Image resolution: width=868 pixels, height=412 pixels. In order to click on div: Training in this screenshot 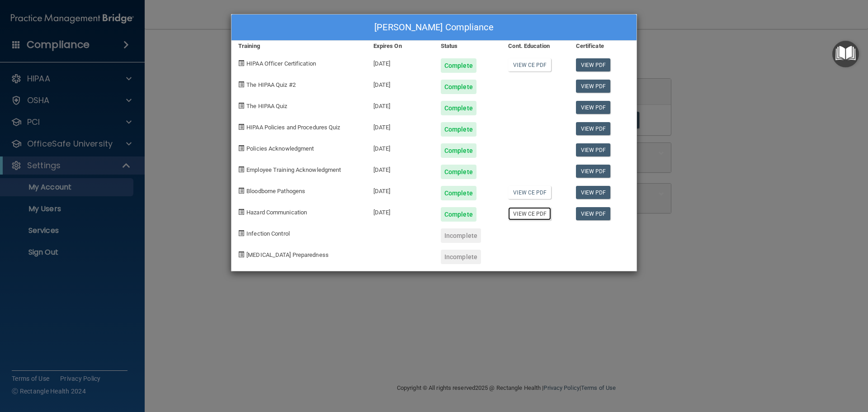, I will do `click(299, 46)`.